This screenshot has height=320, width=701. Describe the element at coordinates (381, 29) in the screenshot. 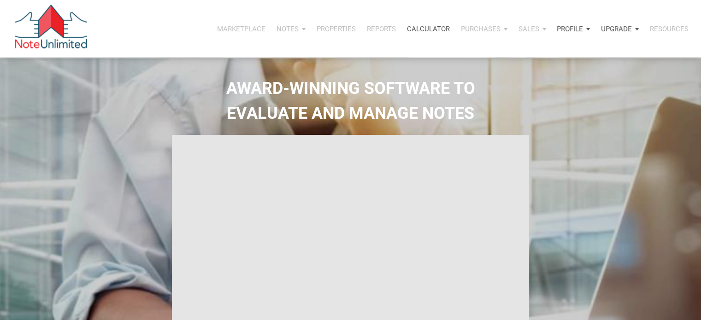

I see `button: Reports` at that location.